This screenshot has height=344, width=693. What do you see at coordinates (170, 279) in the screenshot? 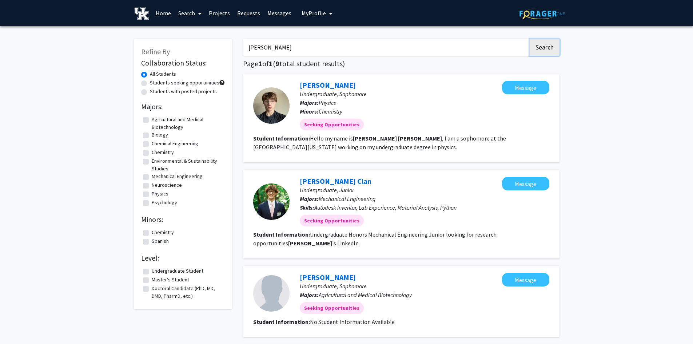
I see `label: Master's Student` at bounding box center [170, 279].